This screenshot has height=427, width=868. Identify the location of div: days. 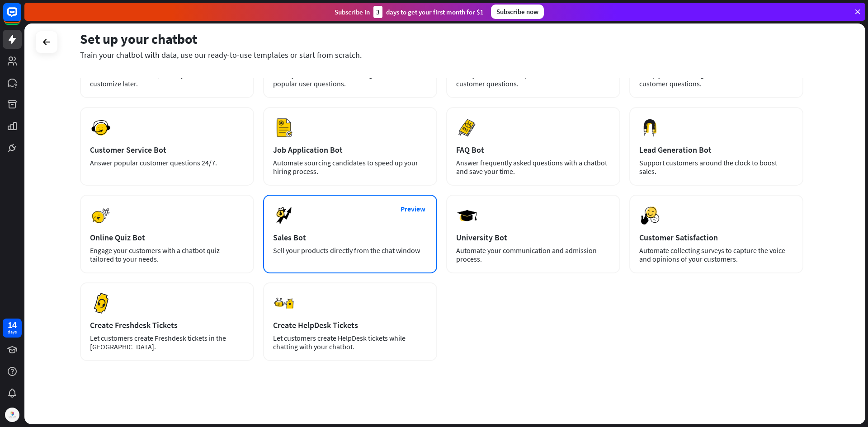
(12, 332).